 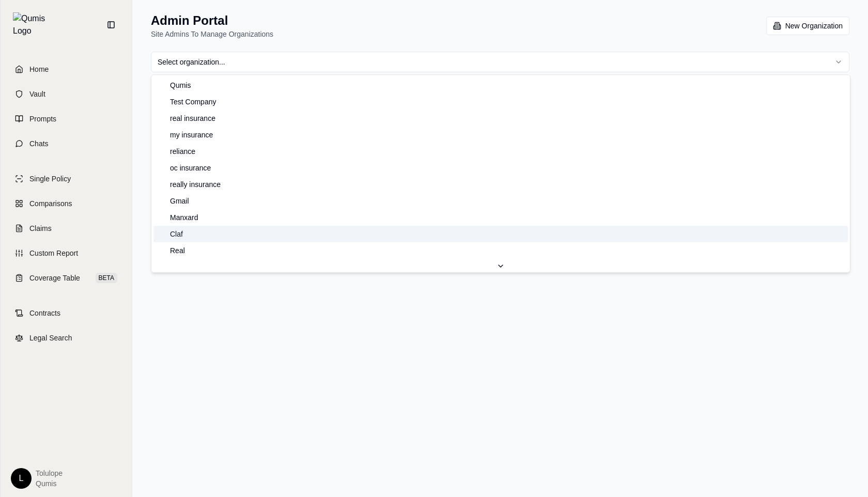 I want to click on span: really insurance, so click(x=195, y=185).